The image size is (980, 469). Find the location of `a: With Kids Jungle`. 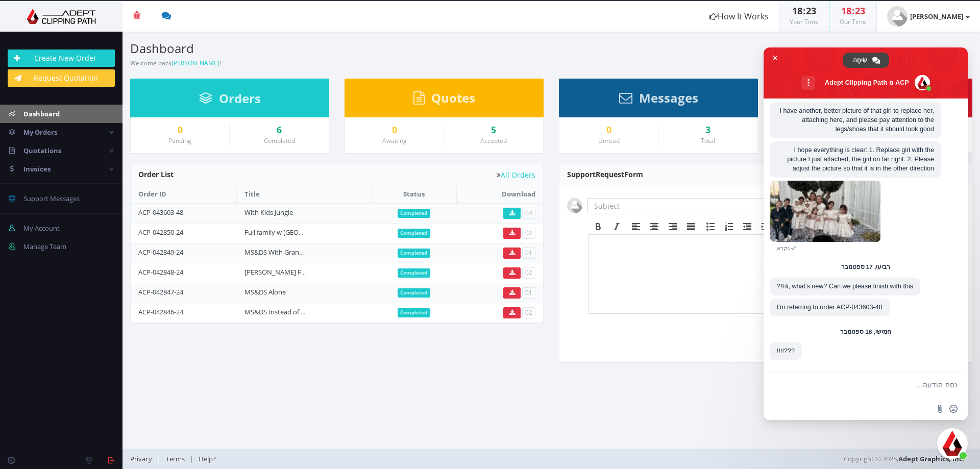

a: With Kids Jungle is located at coordinates (269, 212).